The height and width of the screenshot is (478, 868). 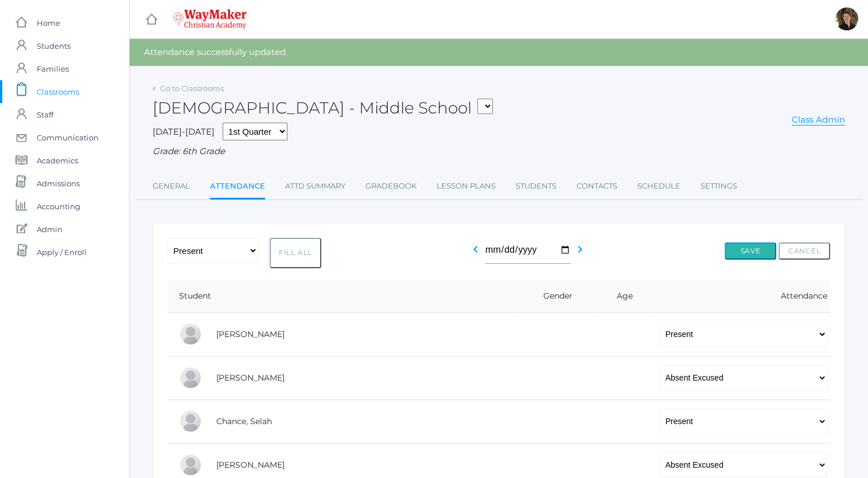 What do you see at coordinates (50, 230) in the screenshot?
I see `span: Admin` at bounding box center [50, 230].